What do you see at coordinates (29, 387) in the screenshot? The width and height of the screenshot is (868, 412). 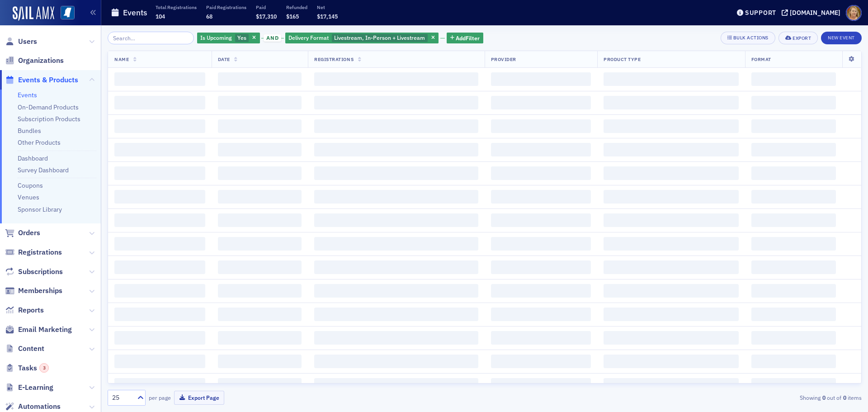 I see `a: E-Learning` at bounding box center [29, 387].